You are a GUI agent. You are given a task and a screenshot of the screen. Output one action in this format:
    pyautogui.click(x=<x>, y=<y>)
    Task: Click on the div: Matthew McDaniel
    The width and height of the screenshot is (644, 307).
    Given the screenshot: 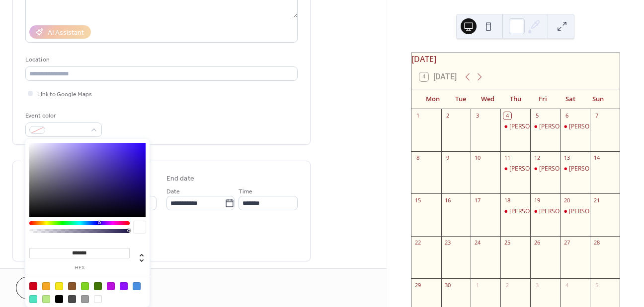 What is the action you would take?
    pyautogui.click(x=515, y=169)
    